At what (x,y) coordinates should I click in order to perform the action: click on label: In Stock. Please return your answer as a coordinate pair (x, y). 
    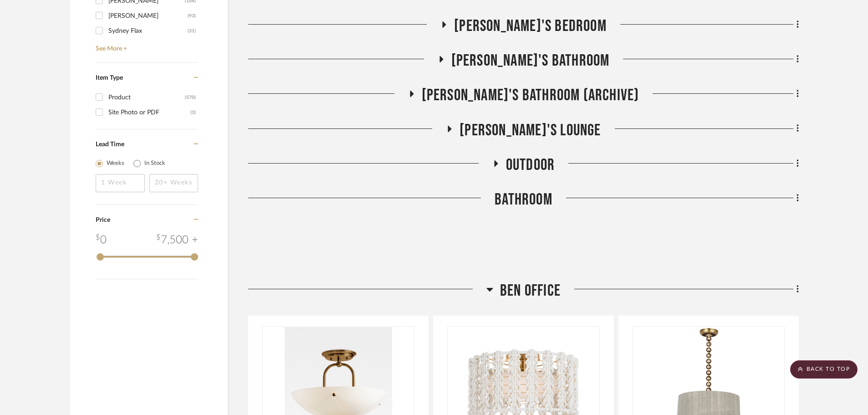
    Looking at the image, I should click on (154, 163).